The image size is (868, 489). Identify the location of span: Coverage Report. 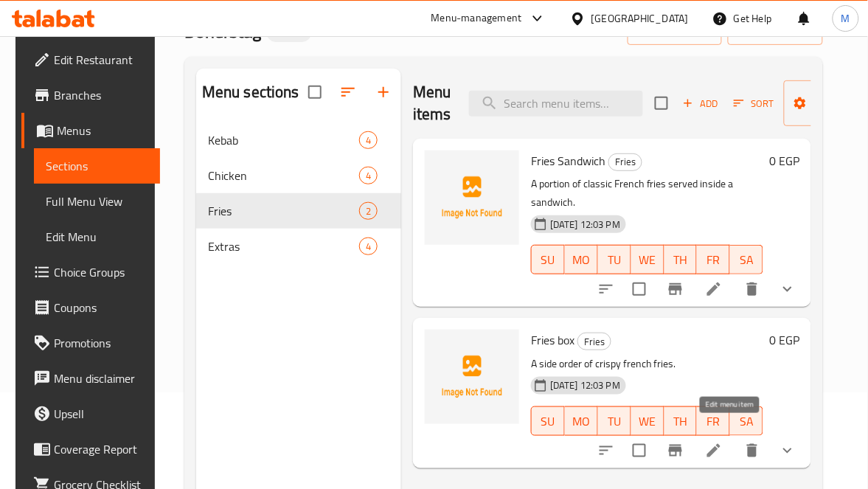
(101, 449).